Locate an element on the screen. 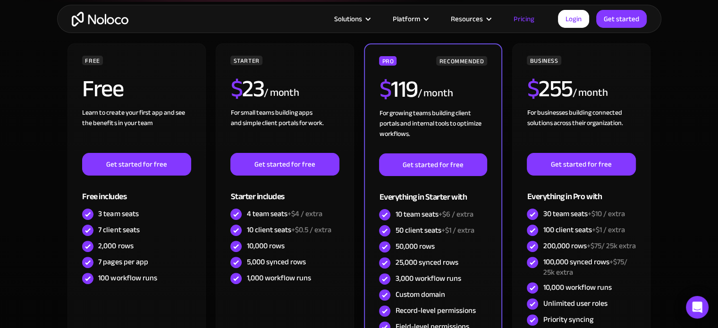  h2: Free is located at coordinates (102, 89).